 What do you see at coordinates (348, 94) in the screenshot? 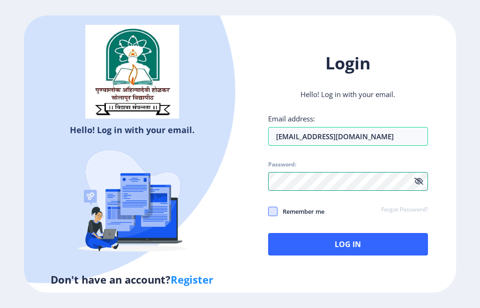
I see `p: Hello! Log in with your email.` at bounding box center [348, 94].